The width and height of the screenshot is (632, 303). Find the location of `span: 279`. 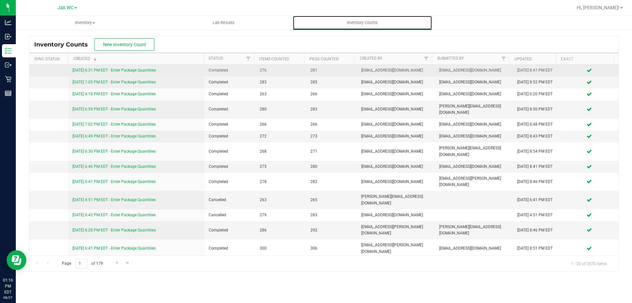

span: 279 is located at coordinates (281, 215).